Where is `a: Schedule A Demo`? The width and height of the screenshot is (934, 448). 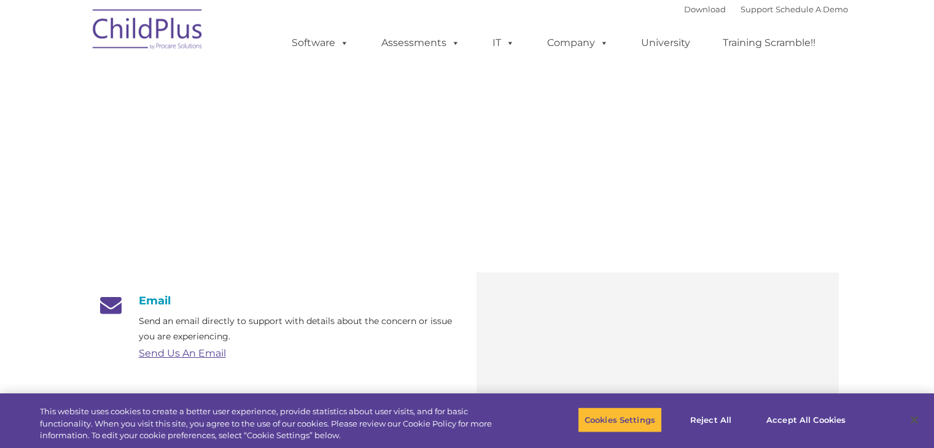
a: Schedule A Demo is located at coordinates (812, 9).